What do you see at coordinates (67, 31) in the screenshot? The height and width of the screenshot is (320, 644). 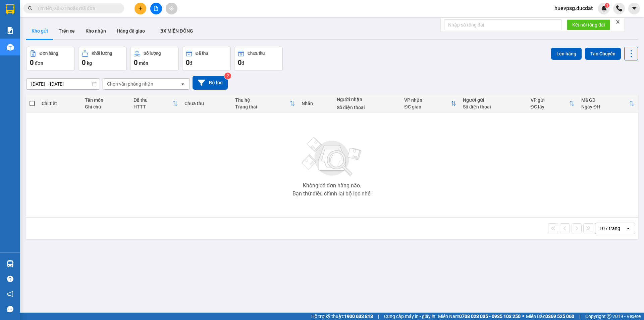 I see `button: Trên xe` at bounding box center [67, 31].